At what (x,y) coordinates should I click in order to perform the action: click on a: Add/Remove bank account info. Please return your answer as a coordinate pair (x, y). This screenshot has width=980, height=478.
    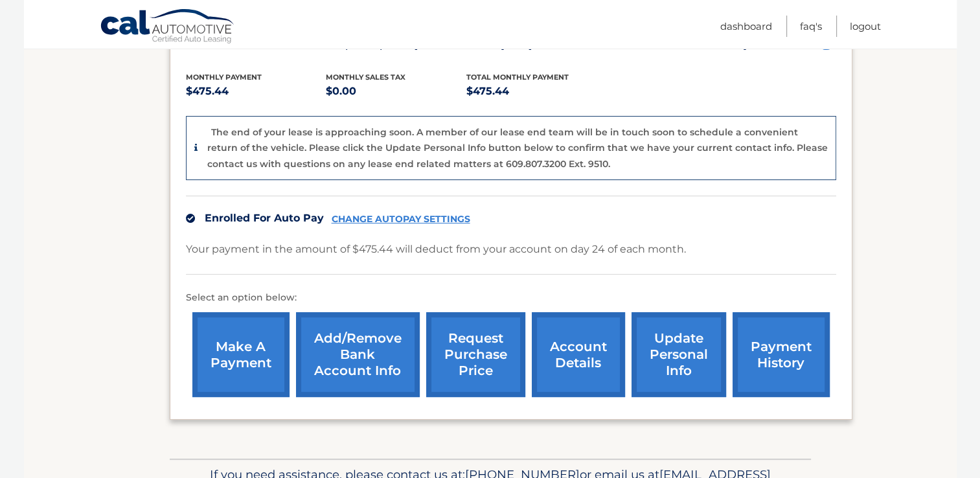
    Looking at the image, I should click on (357, 354).